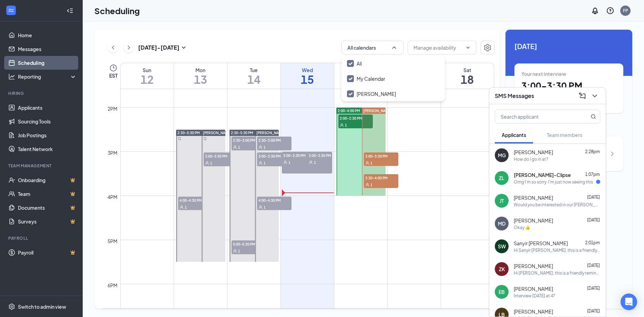 The height and width of the screenshot is (317, 644). Describe the element at coordinates (42, 166) in the screenshot. I see `div: Team Management` at that location.